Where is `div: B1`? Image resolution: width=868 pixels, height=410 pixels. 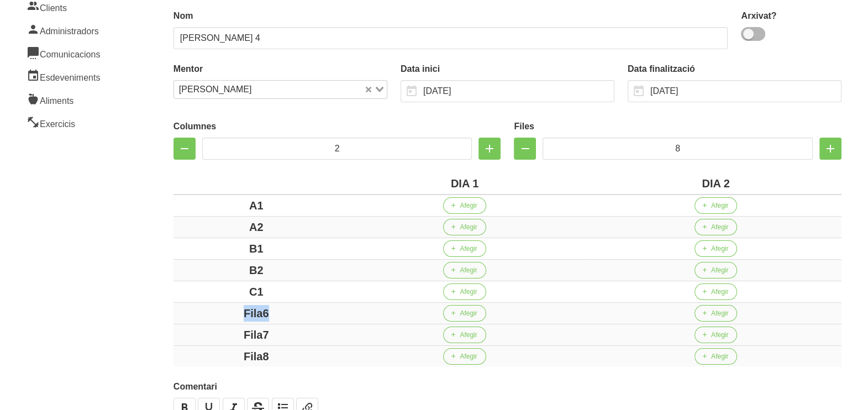 div: B1 is located at coordinates (256, 249).